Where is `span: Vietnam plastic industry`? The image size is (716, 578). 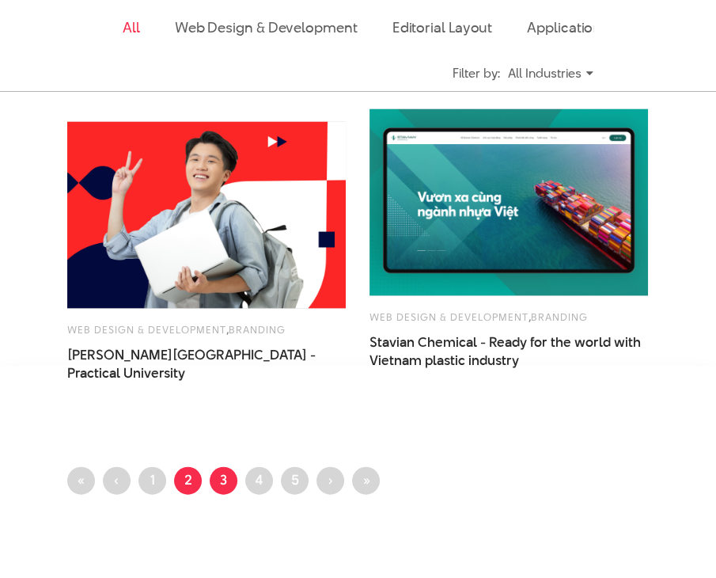 span: Vietnam plastic industry is located at coordinates (444, 360).